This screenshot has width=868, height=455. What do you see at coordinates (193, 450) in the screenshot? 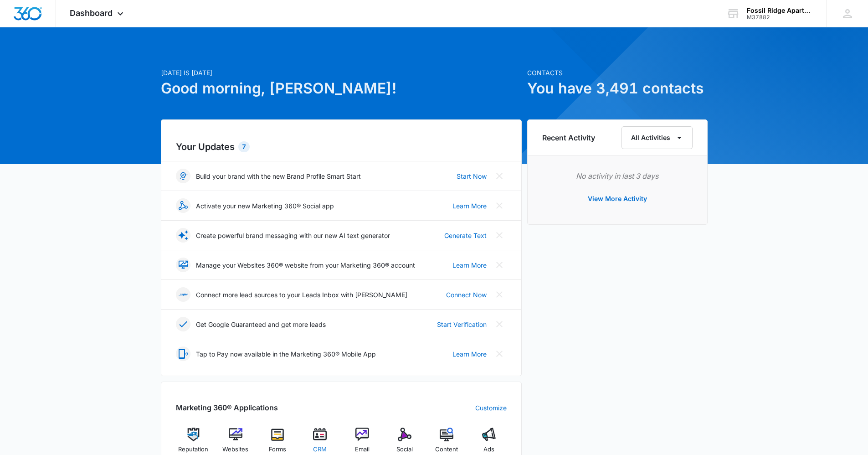
I see `span: Reputation` at bounding box center [193, 450].